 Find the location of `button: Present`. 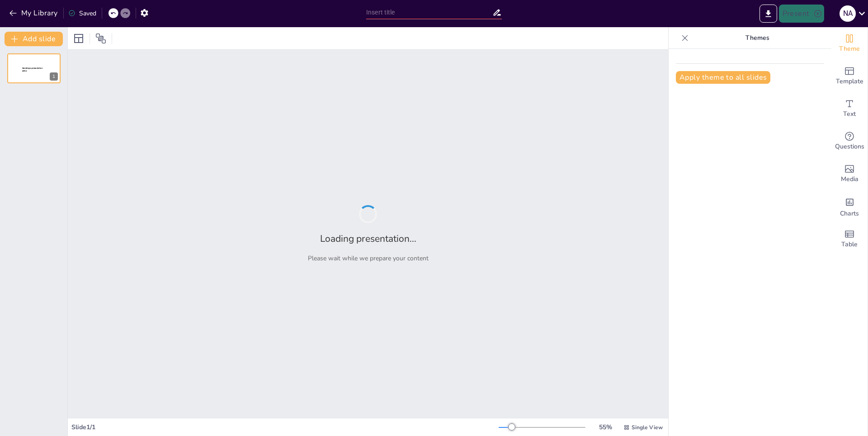

button: Present is located at coordinates (802, 14).